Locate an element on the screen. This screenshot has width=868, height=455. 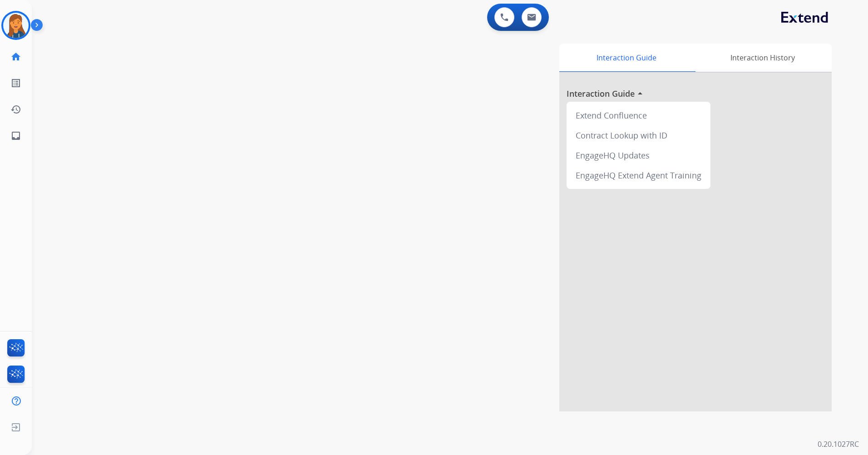
mat-icon: history is located at coordinates (16, 110).